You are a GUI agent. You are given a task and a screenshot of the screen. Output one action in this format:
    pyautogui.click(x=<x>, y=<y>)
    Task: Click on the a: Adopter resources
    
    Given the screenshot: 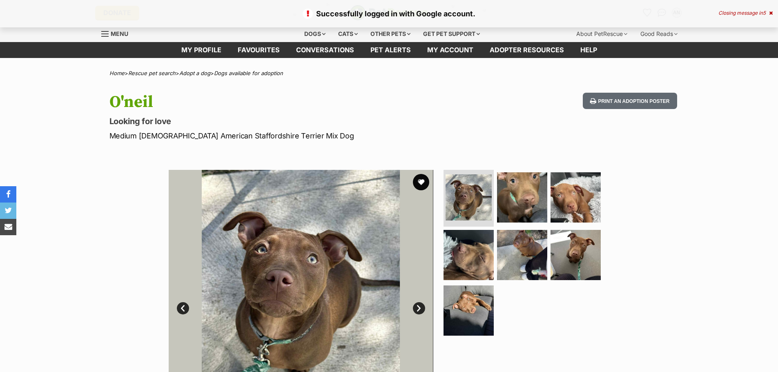 What is the action you would take?
    pyautogui.click(x=527, y=50)
    